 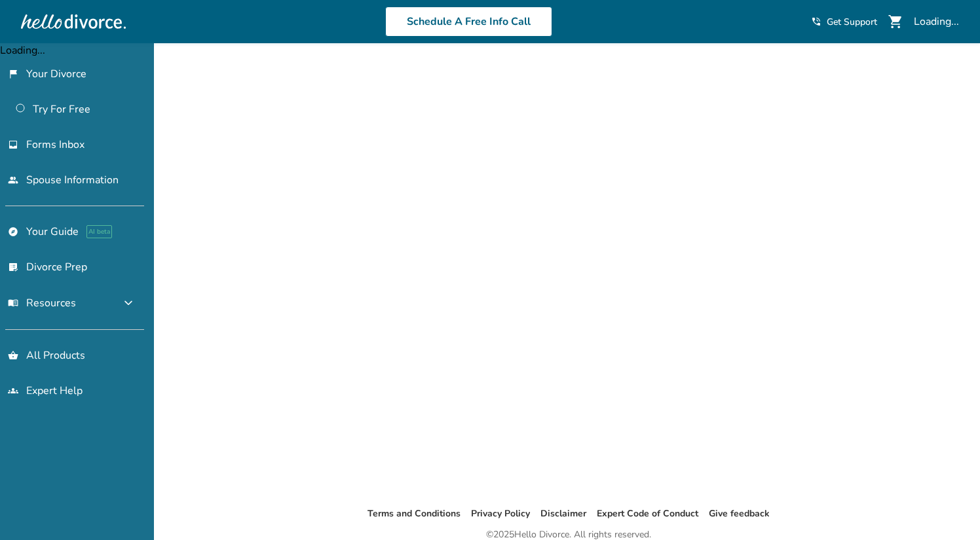 I want to click on span: Forms Inbox, so click(x=55, y=145).